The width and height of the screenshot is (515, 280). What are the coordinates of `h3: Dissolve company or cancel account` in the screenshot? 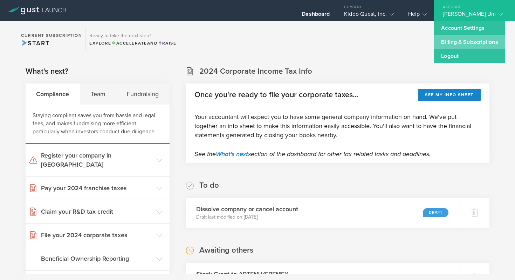 It's located at (247, 209).